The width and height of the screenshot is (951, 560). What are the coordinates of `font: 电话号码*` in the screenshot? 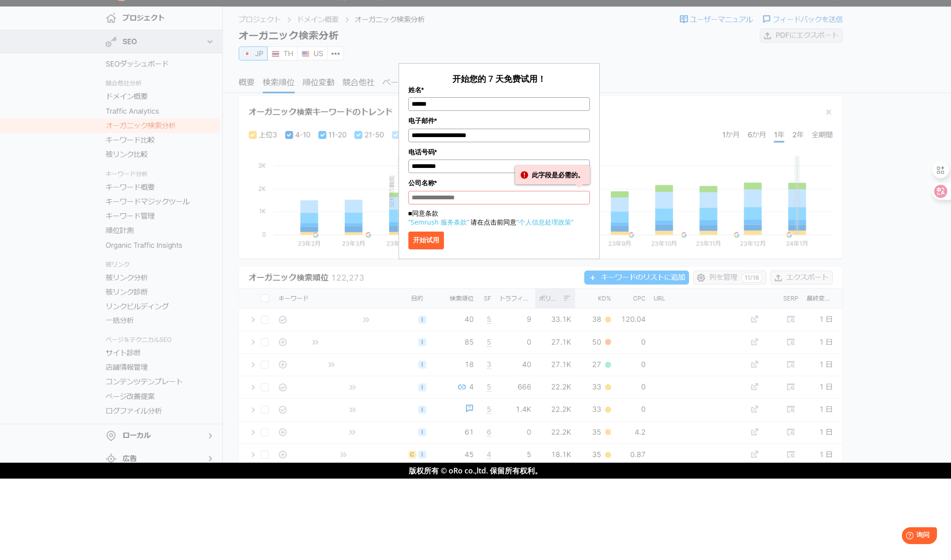 It's located at (422, 152).